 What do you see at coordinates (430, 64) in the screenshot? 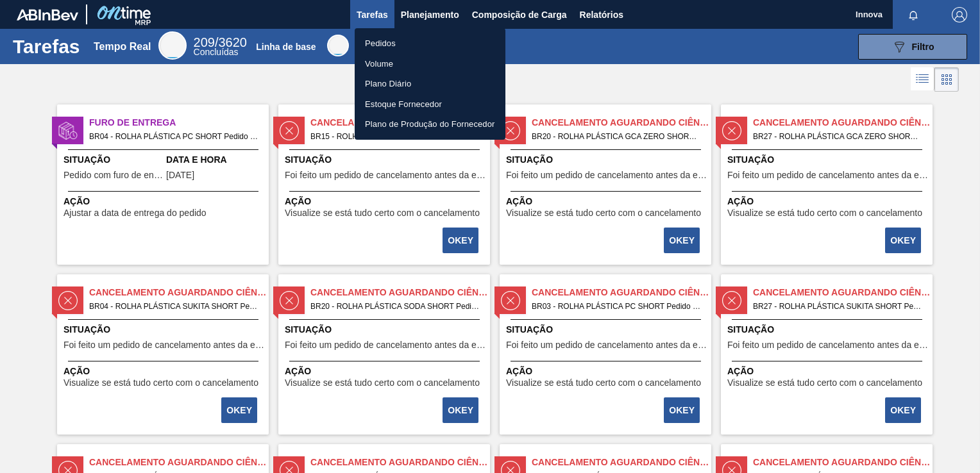
I see `a: Volume` at bounding box center [430, 64].